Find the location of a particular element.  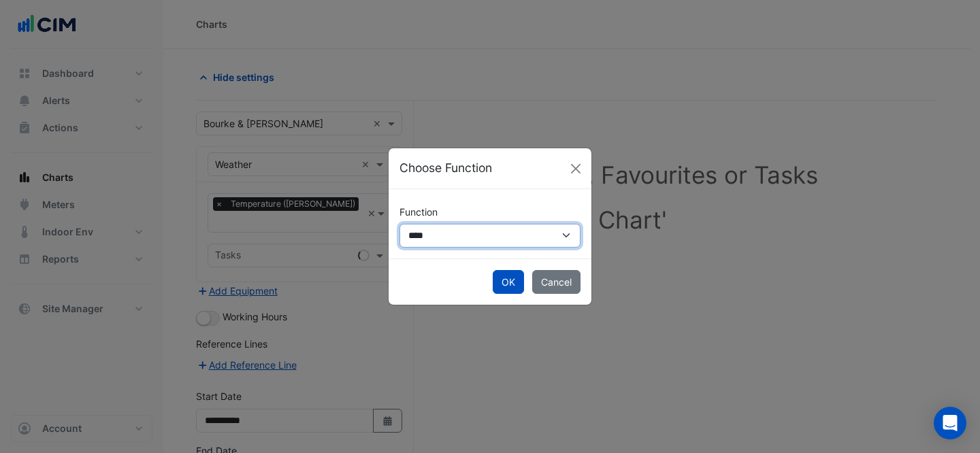

button: Cancel is located at coordinates (556, 282).